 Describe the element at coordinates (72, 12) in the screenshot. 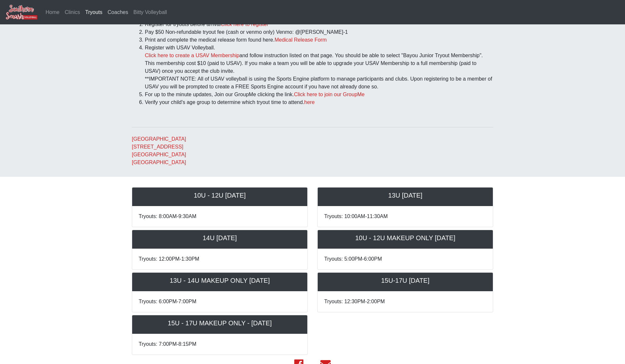

I see `a: Clinics` at that location.